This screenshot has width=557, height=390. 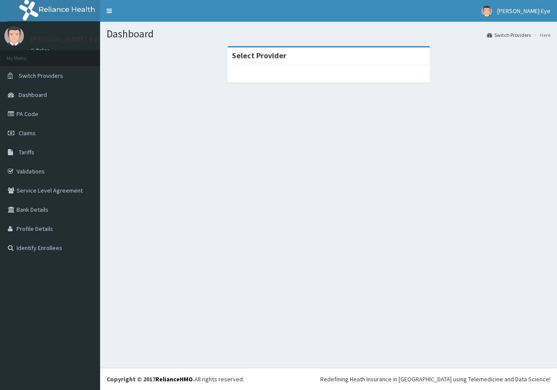 I want to click on span: Tariffs, so click(x=27, y=152).